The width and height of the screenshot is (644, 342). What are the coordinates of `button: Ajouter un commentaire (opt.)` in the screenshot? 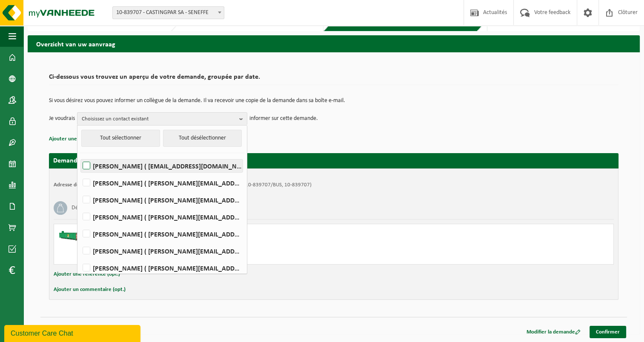 It's located at (89, 290).